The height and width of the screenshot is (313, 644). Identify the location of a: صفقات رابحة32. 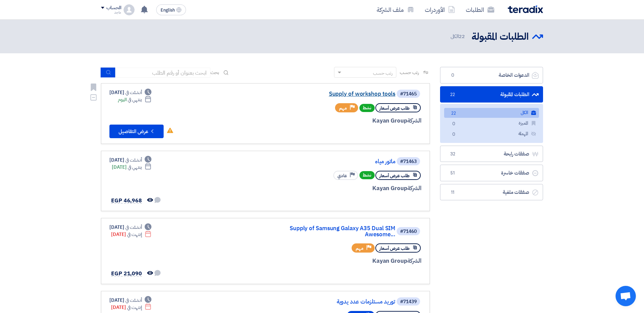
(492, 154).